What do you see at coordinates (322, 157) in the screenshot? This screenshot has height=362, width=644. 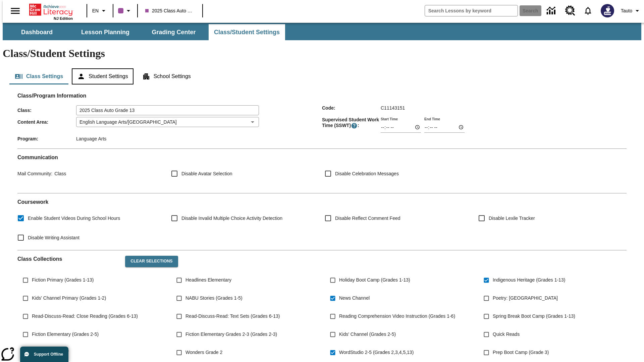 I see `h2: Communication` at bounding box center [322, 157].